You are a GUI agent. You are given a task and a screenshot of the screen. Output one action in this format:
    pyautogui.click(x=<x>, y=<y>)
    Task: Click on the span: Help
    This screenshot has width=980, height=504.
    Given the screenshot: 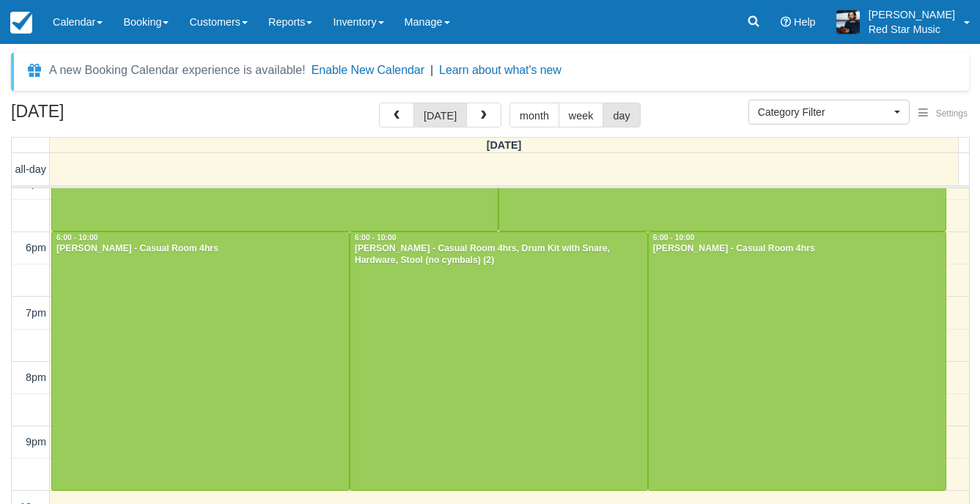 What is the action you would take?
    pyautogui.click(x=804, y=22)
    